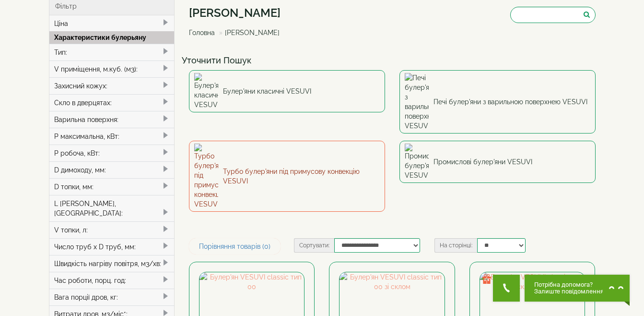  I want to click on div: V топки, л:, so click(112, 230).